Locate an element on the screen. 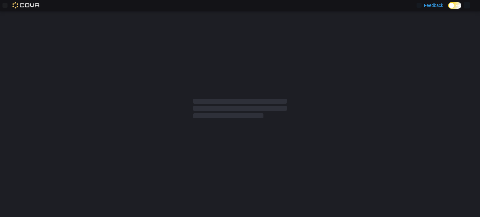 The image size is (480, 217). input: Dark Mode is located at coordinates (455, 5).